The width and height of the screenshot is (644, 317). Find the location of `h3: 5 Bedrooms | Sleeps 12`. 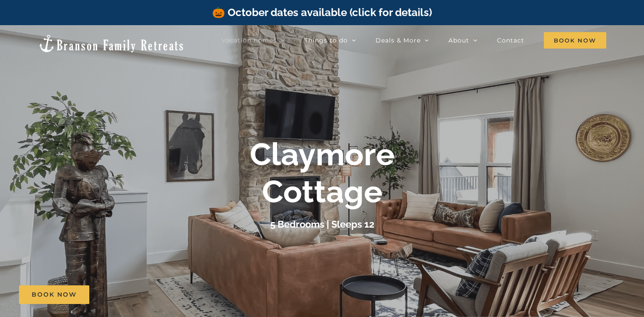

h3: 5 Bedrooms | Sleeps 12 is located at coordinates (322, 224).